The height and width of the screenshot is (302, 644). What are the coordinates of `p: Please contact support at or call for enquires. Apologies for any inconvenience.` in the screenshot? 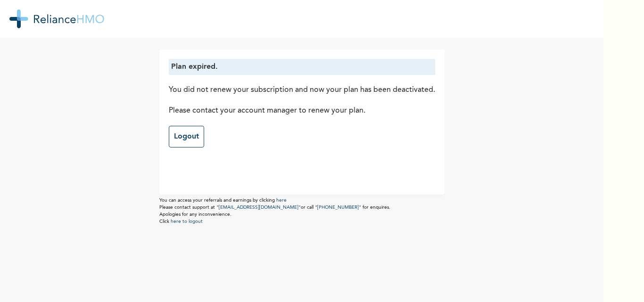 It's located at (302, 211).